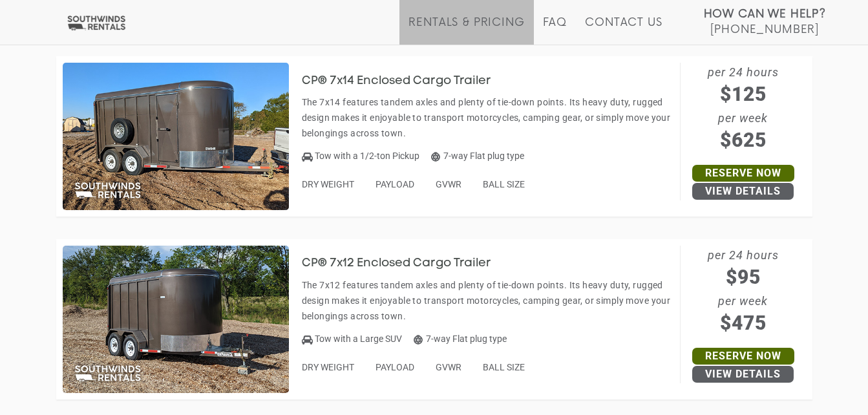 The height and width of the screenshot is (415, 868). Describe the element at coordinates (488, 301) in the screenshot. I see `p: The 7x12 features tandem axles and plenty of tie-down points. Its heavy duty, rugged design makes...` at that location.